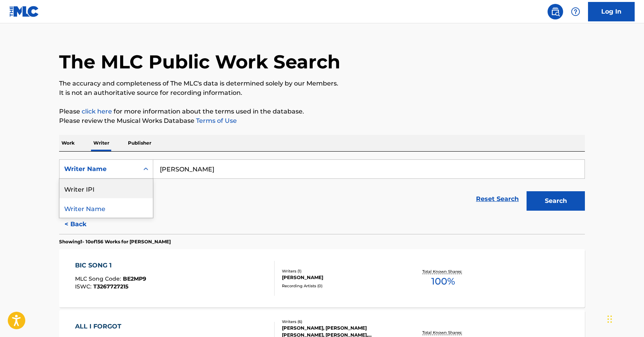 The width and height of the screenshot is (644, 337). Describe the element at coordinates (216, 120) in the screenshot. I see `a: Terms of Use` at that location.